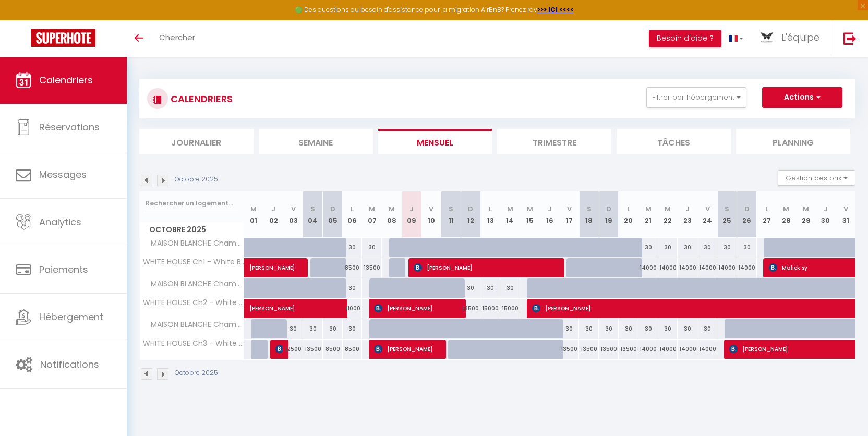 This screenshot has height=436, width=868. What do you see at coordinates (510, 214) in the screenshot?
I see `th: 14` at bounding box center [510, 214].